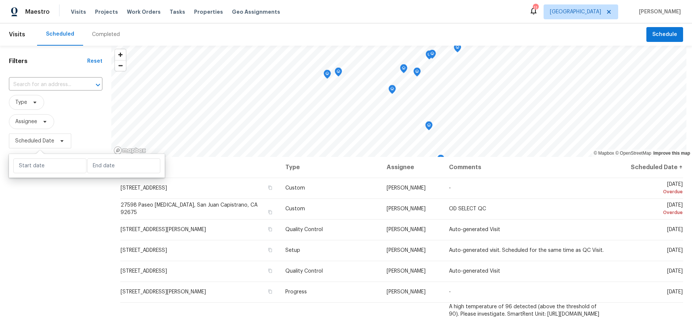 Image resolution: width=692 pixels, height=319 pixels. Describe the element at coordinates (296, 292) in the screenshot. I see `span: Progress` at that location.